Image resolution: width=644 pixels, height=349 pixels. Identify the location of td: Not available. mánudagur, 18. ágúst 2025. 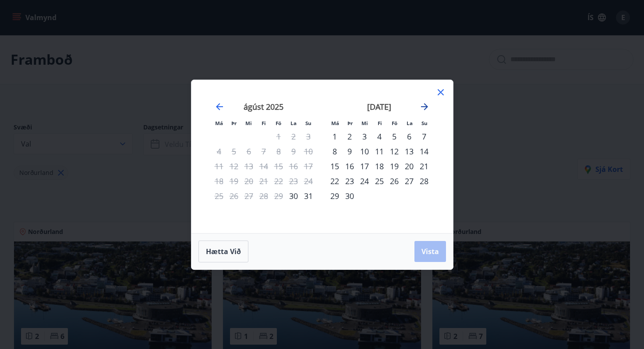
(219, 181).